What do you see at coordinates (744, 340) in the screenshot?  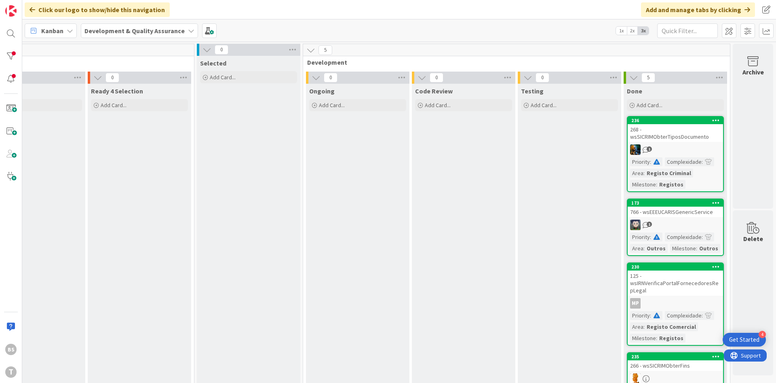 I see `div: Get Started` at bounding box center [744, 340].